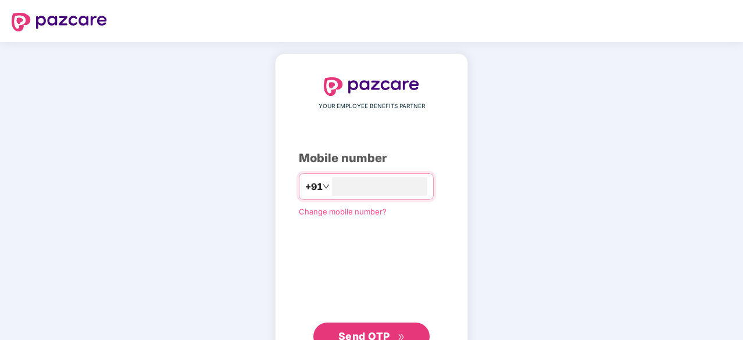  I want to click on div: Mobile number, so click(372, 158).